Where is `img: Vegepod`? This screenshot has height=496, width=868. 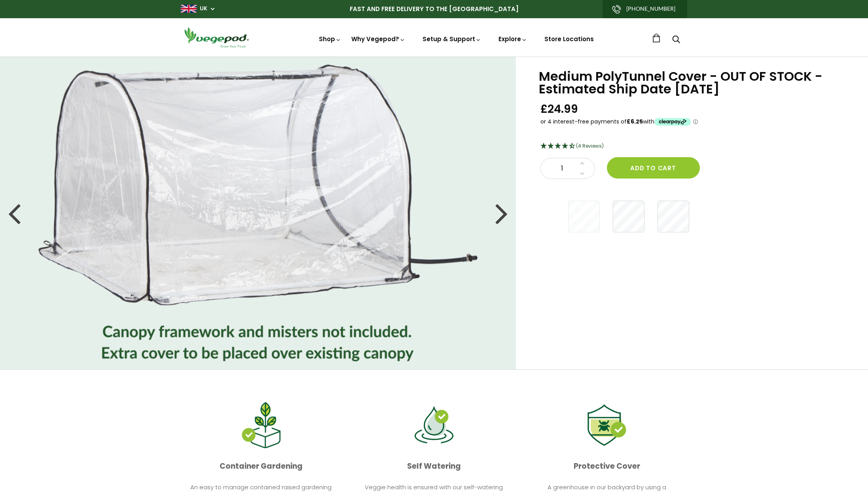 img: Vegepod is located at coordinates (217, 37).